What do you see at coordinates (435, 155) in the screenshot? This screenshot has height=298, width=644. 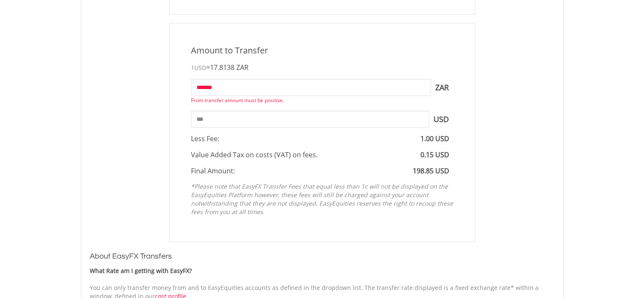 I see `span: 0.15 USD` at bounding box center [435, 155].